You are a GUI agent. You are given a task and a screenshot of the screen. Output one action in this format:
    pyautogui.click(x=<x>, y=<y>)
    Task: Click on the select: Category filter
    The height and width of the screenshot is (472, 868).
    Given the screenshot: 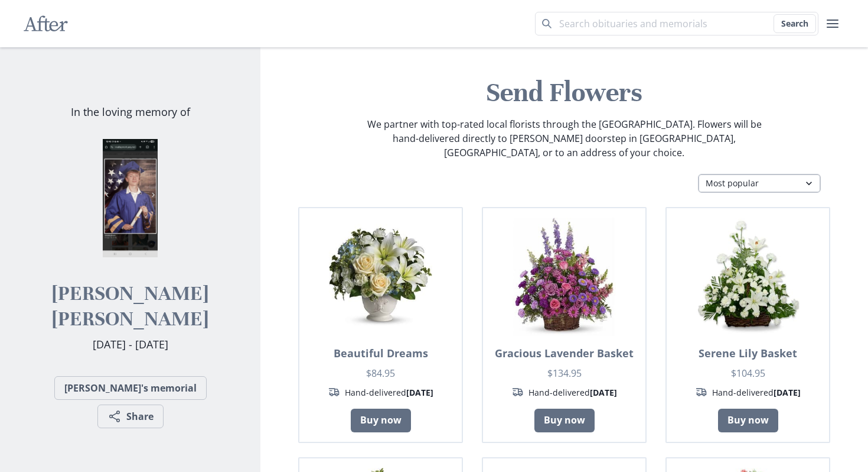 What is the action you would take?
    pyautogui.click(x=760, y=183)
    